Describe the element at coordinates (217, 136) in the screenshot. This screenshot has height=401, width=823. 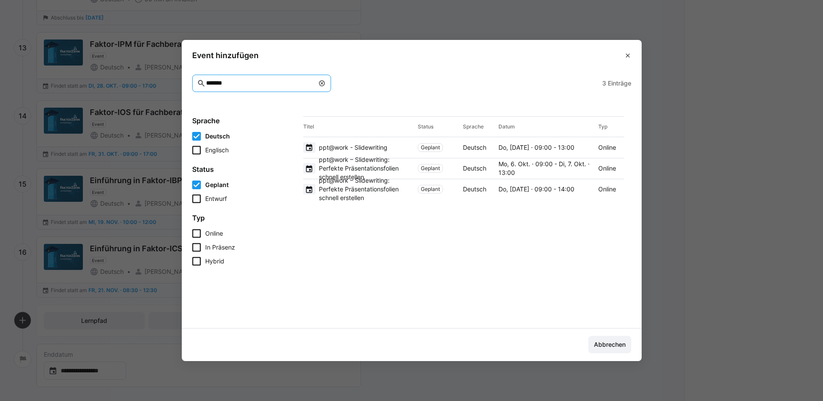
I see `span: Deutsch` at that location.